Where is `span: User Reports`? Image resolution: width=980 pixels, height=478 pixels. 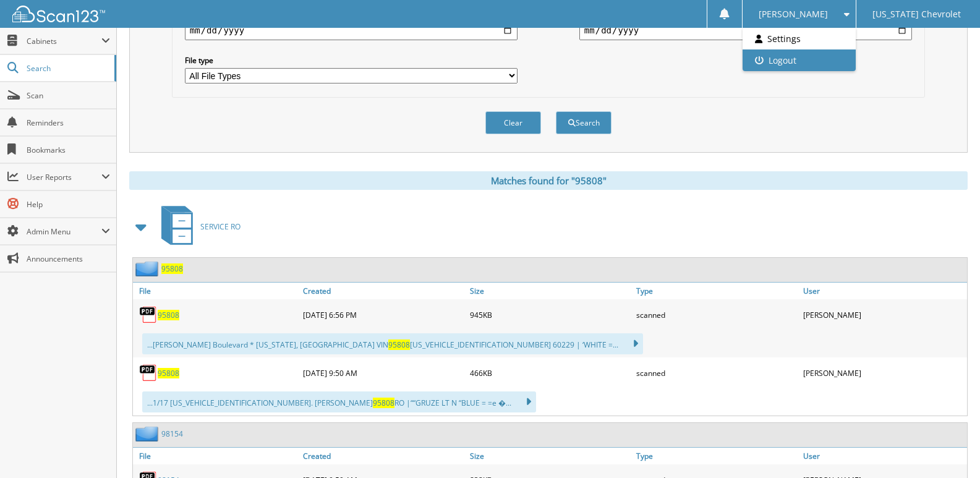 span: User Reports is located at coordinates (64, 177).